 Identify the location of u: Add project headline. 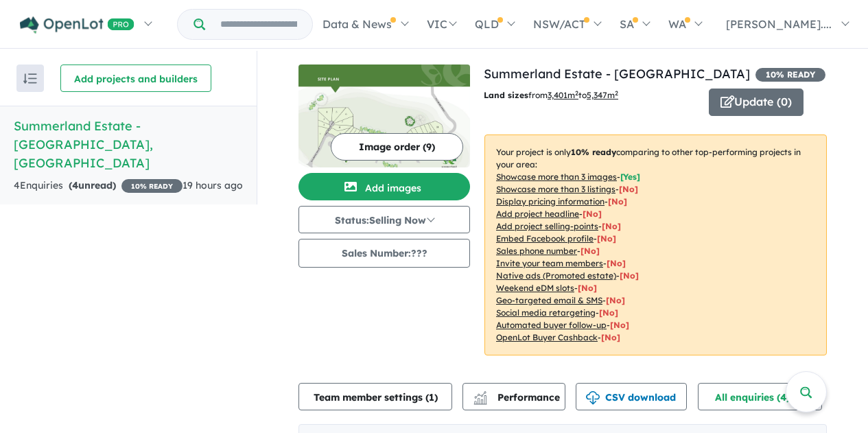
(537, 214).